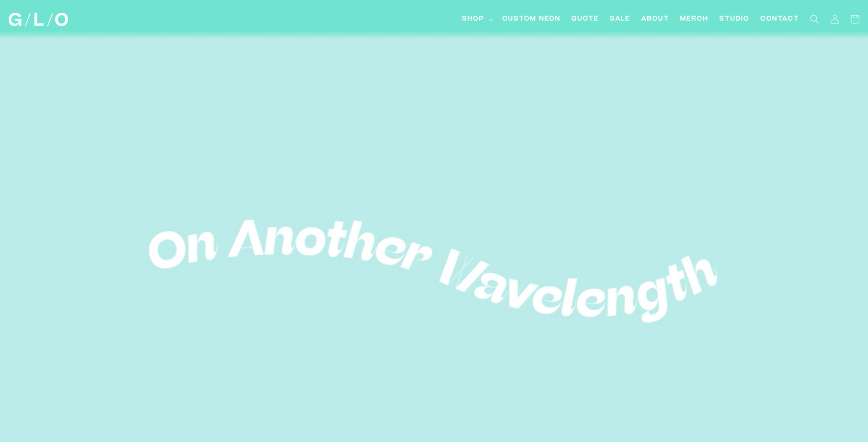  I want to click on a: GLO Studio, so click(38, 19).